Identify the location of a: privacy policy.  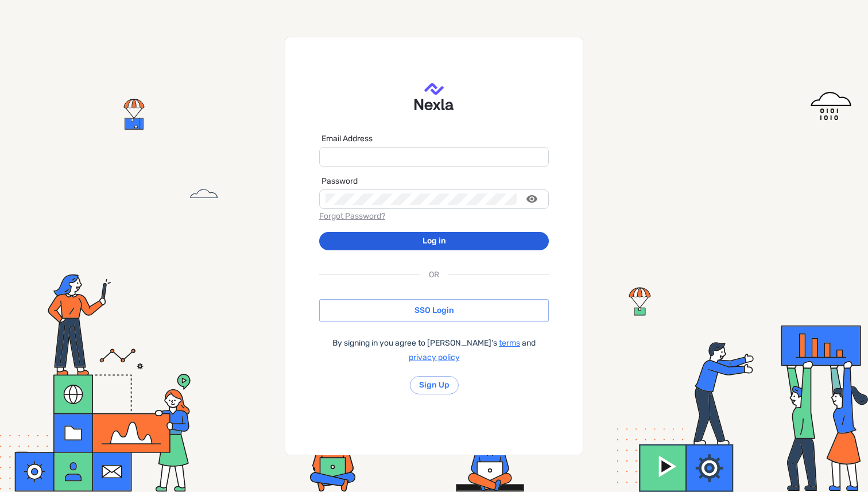
(434, 357).